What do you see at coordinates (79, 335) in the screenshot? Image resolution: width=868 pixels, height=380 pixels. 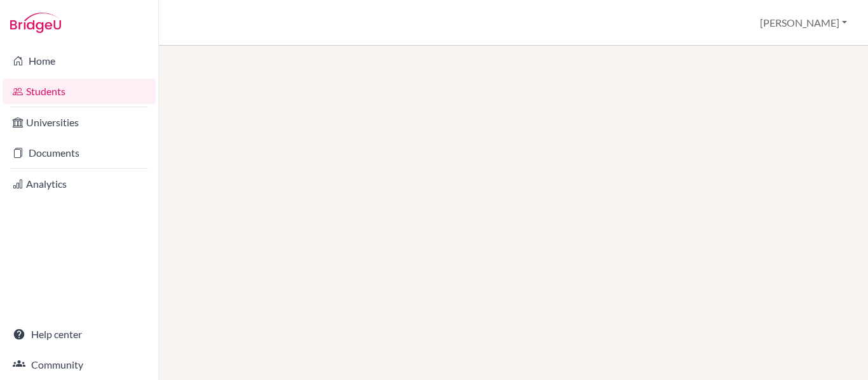 I see `a: Help center` at bounding box center [79, 335].